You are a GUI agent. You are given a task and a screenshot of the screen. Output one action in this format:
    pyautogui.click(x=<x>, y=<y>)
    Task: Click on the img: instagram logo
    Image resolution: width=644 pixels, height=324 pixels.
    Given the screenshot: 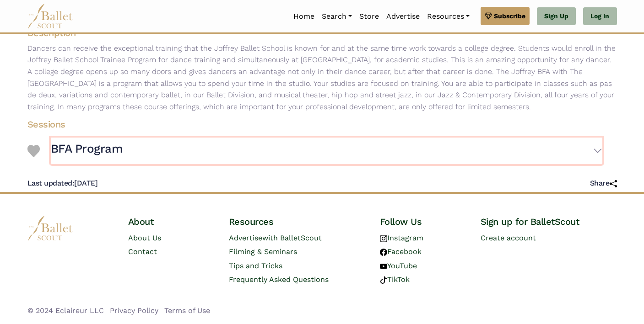 What is the action you would take?
    pyautogui.click(x=384, y=239)
    